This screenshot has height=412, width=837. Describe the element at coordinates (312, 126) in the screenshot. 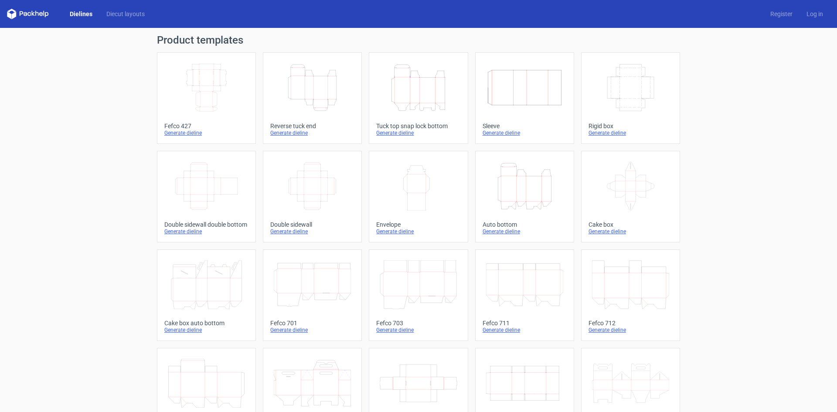

I see `div: Reverse tuck end` at that location.